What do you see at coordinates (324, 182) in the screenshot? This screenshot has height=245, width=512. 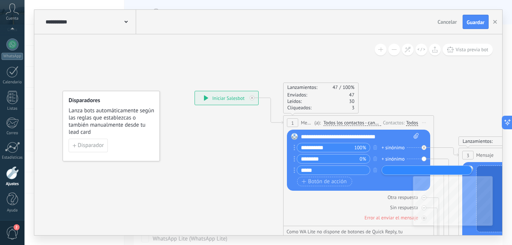 I see `span: Botón de acción` at bounding box center [324, 182].